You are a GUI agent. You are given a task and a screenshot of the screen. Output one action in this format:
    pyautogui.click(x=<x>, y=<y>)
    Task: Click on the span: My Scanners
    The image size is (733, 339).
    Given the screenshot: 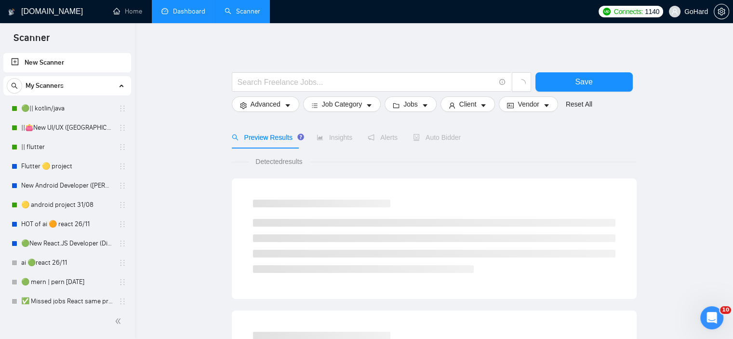 What is the action you would take?
    pyautogui.click(x=44, y=86)
    